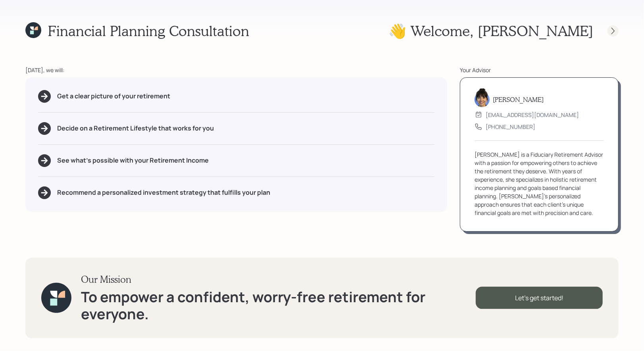  What do you see at coordinates (133, 160) in the screenshot?
I see `h5: See what's possible with your Retirement Income` at bounding box center [133, 160].